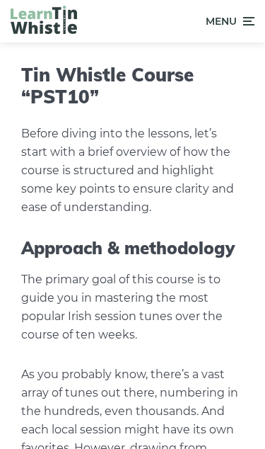 The width and height of the screenshot is (265, 449). What do you see at coordinates (222, 21) in the screenshot?
I see `span: Menu` at bounding box center [222, 21].